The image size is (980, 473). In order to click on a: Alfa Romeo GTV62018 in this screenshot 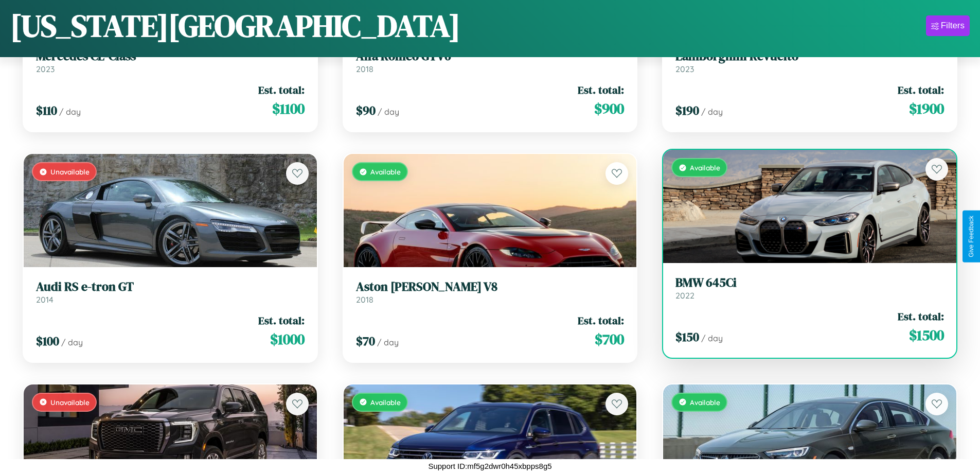, I will do `click(490, 61)`.